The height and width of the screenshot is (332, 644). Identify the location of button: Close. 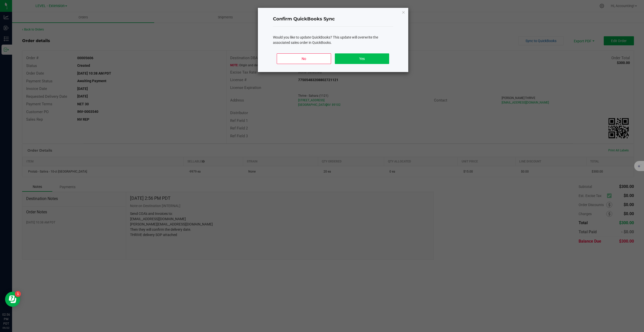
(404, 12).